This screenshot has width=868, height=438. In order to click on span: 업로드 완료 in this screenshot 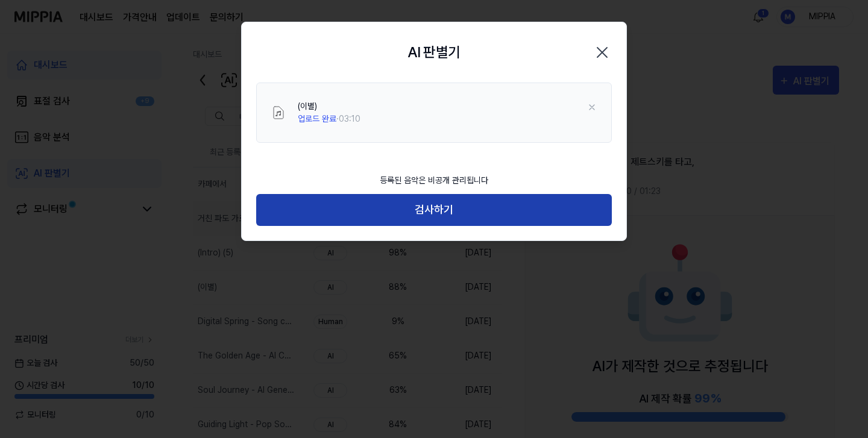, I will do `click(317, 119)`.